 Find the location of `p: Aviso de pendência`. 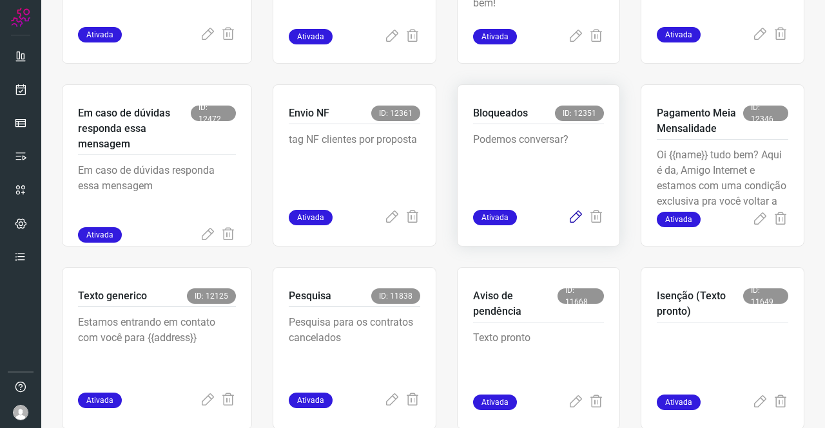

p: Aviso de pendência is located at coordinates (515, 304).